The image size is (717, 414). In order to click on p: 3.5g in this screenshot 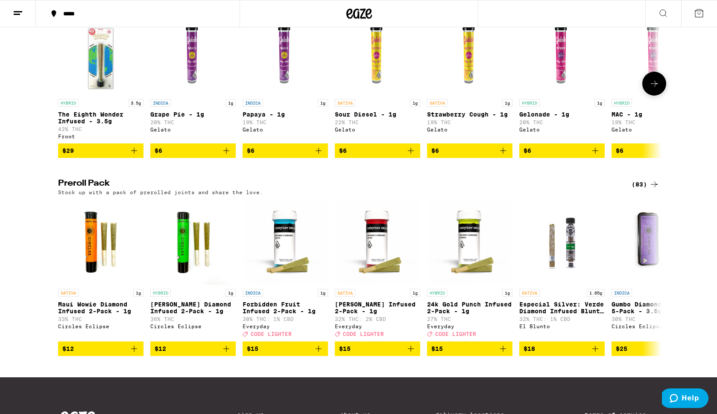, I will do `click(136, 103)`.